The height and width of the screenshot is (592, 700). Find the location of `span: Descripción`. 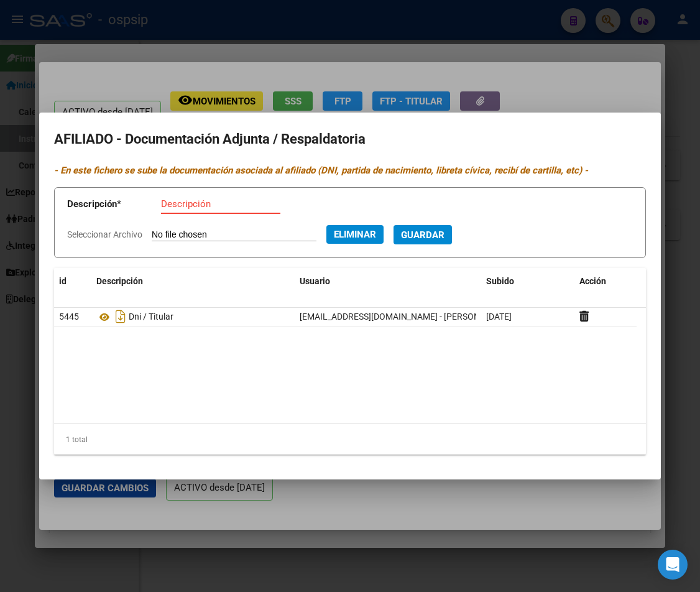

span: Descripción is located at coordinates (119, 281).